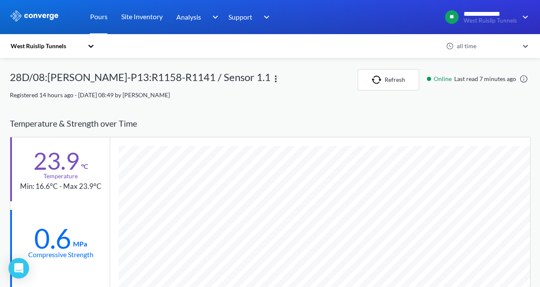 The width and height of the screenshot is (540, 287). Describe the element at coordinates (444, 79) in the screenshot. I see `span: Online` at that location.